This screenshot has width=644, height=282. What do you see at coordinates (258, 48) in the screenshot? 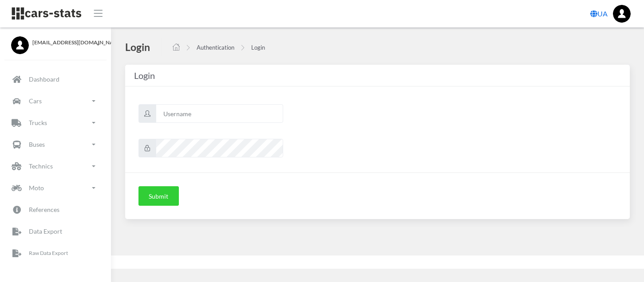
I see `a: Login` at bounding box center [258, 48].